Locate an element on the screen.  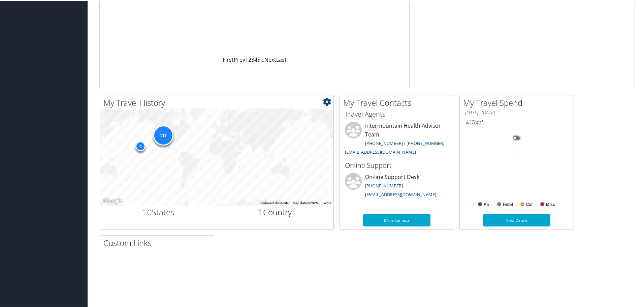
tspan: 0% is located at coordinates (517, 138).